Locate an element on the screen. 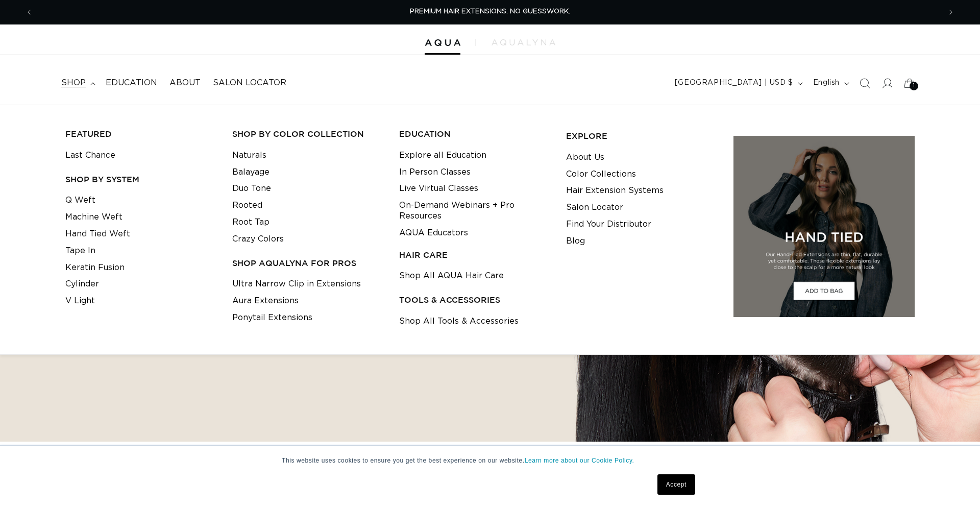 This screenshot has height=508, width=980. a: Rooted is located at coordinates (247, 205).